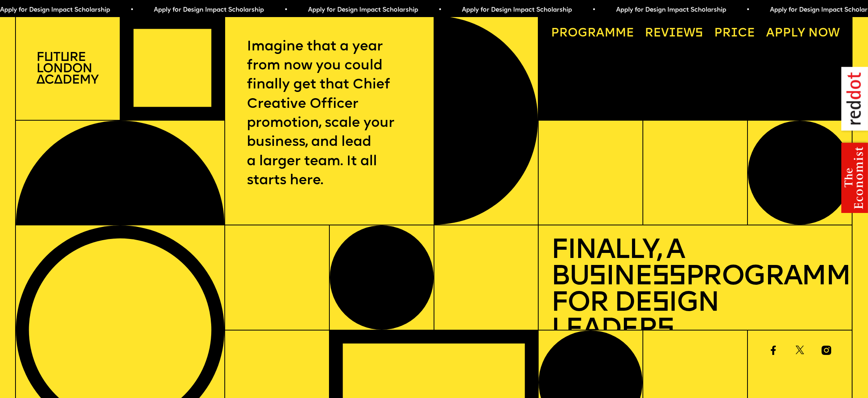  Describe the element at coordinates (329, 114) in the screenshot. I see `p: Imagine that a year from now you could finally get that Chief Creative Officer promotion, scale y...` at that location.